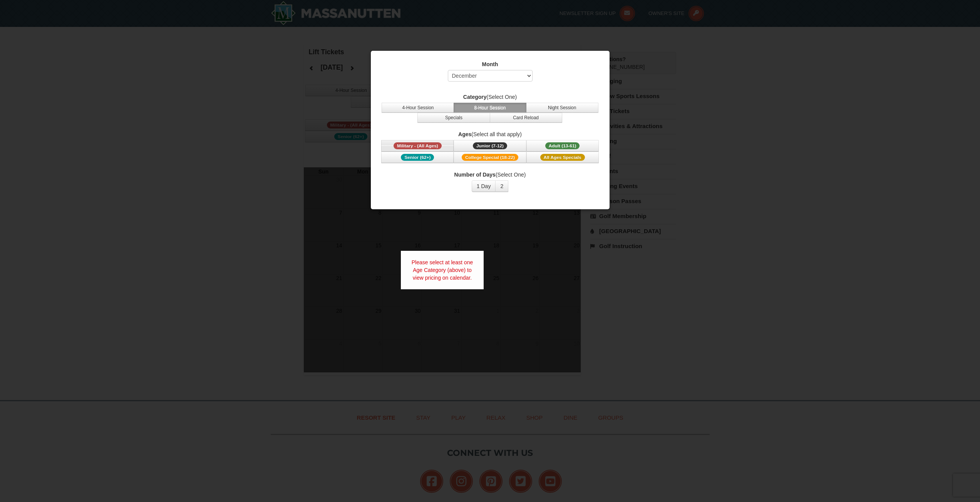  What do you see at coordinates (490, 157) in the screenshot?
I see `button: College Special (18-22)` at bounding box center [490, 157].